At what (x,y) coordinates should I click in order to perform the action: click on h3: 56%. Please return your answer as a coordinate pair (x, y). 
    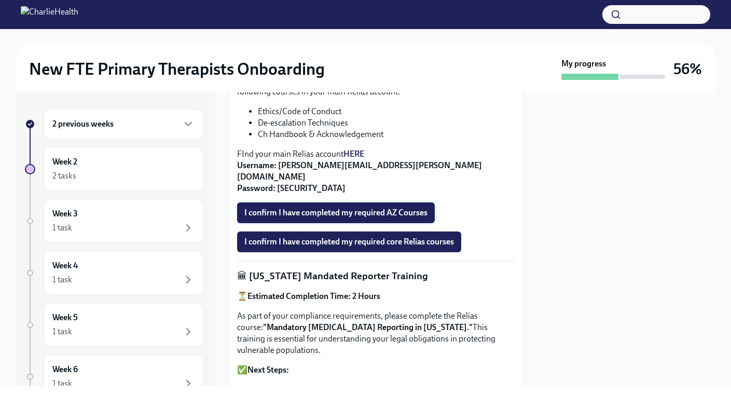
    Looking at the image, I should click on (688, 69).